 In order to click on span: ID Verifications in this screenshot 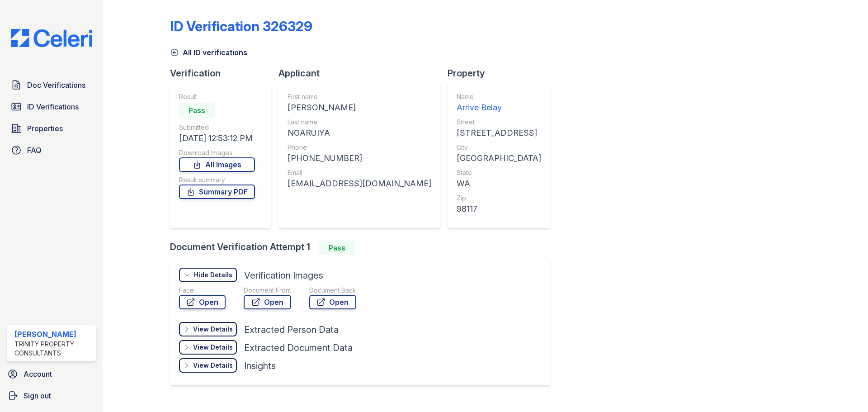, I will do `click(53, 107)`.